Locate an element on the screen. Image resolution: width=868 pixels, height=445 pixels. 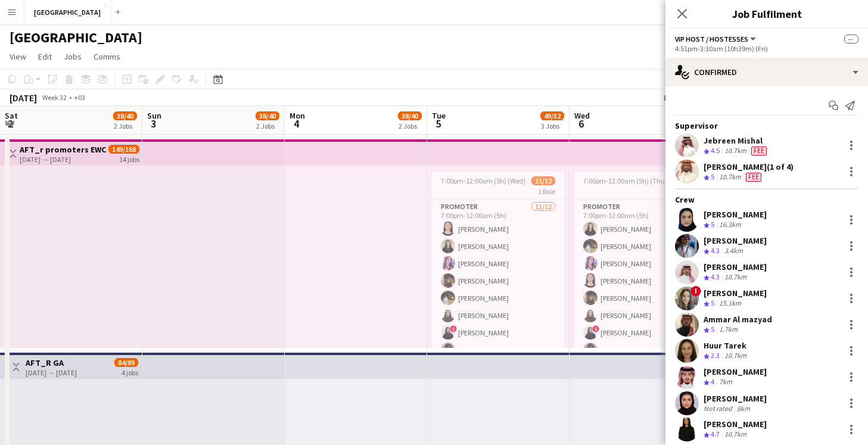
div: 3.4km is located at coordinates (733, 251).